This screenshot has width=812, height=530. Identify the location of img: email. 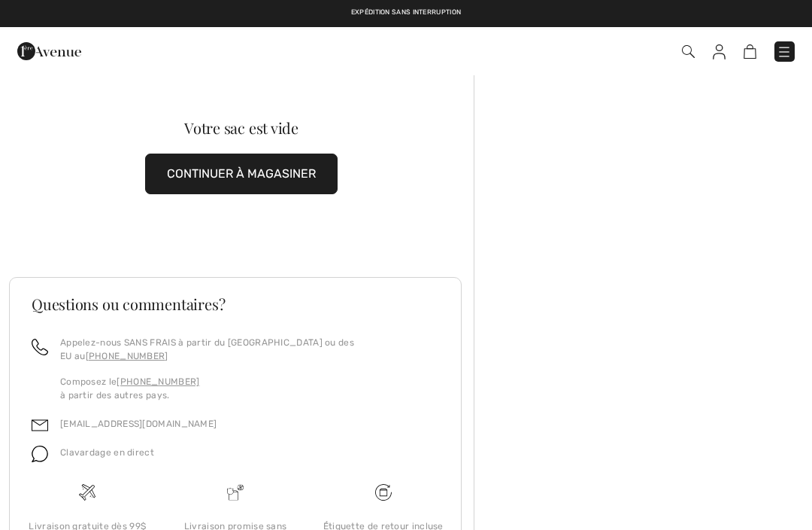
(40, 425).